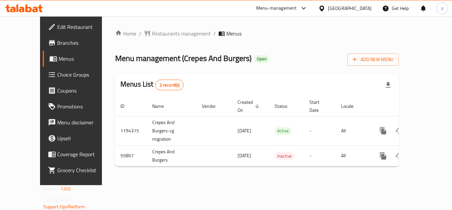  Describe the element at coordinates (79, 170) in the screenshot. I see `a: Grocery Checklist` at that location.